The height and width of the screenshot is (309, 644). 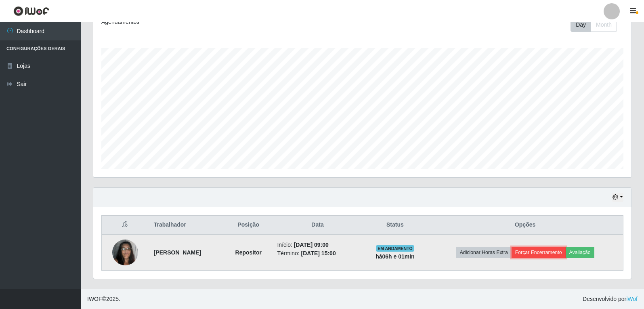 What do you see at coordinates (604, 25) in the screenshot?
I see `button: Month` at bounding box center [604, 25].